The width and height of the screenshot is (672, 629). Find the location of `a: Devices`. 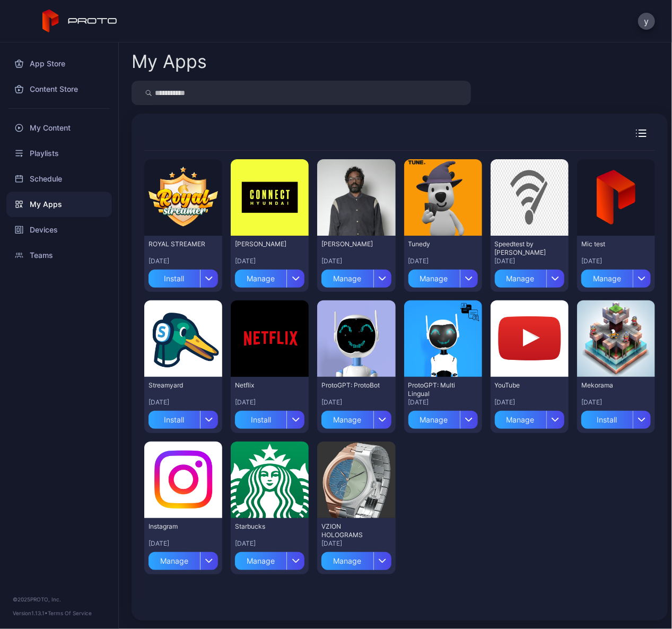

a: Devices is located at coordinates (59, 230).